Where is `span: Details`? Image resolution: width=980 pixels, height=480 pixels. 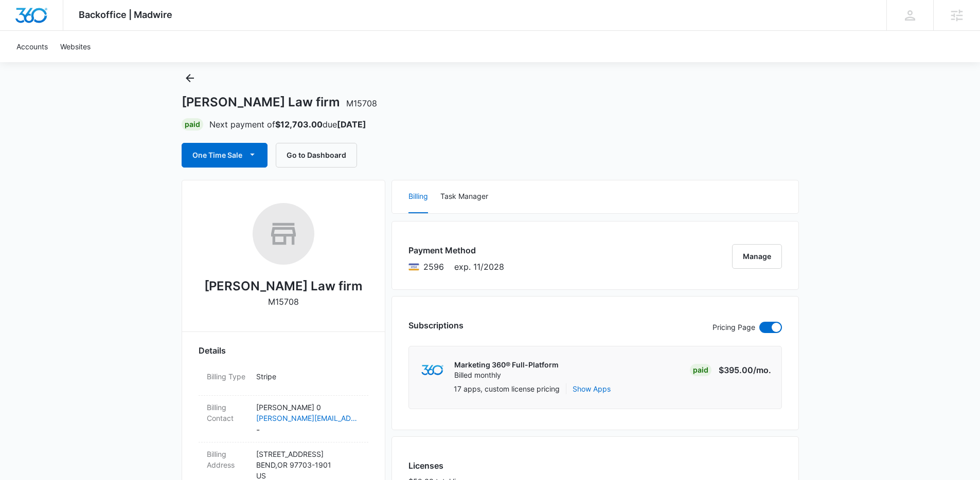
span: Details is located at coordinates (212, 350).